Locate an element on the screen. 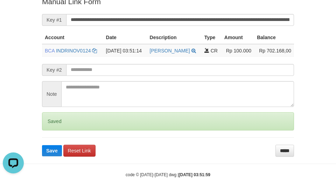  td: Rp 100.000 is located at coordinates (238, 50).